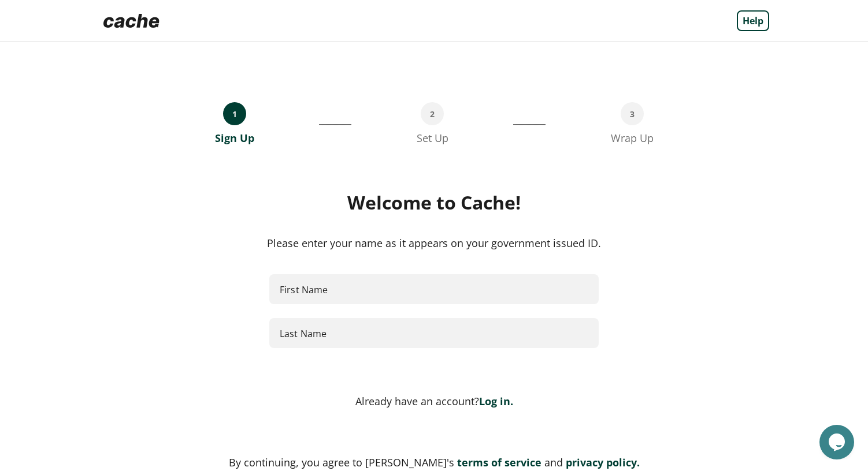 The width and height of the screenshot is (868, 471). What do you see at coordinates (601, 462) in the screenshot?
I see `a: privacy policy.` at bounding box center [601, 462].